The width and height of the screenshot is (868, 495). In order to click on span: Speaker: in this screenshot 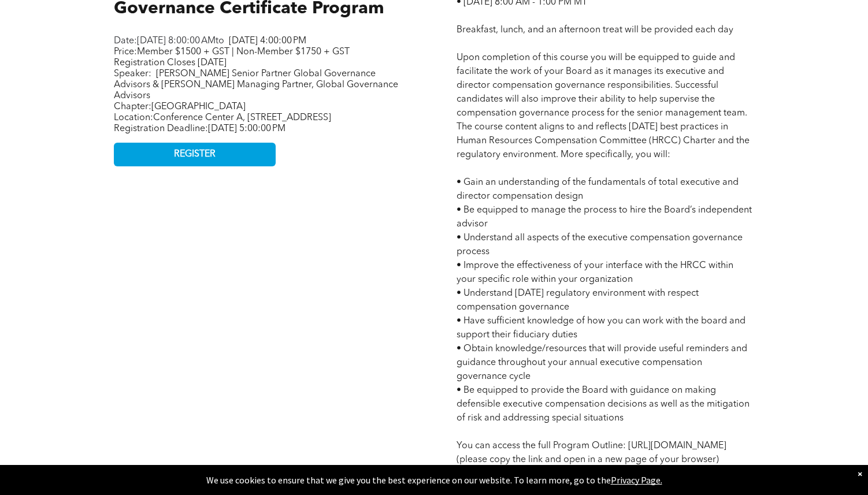, I will do `click(132, 74)`.